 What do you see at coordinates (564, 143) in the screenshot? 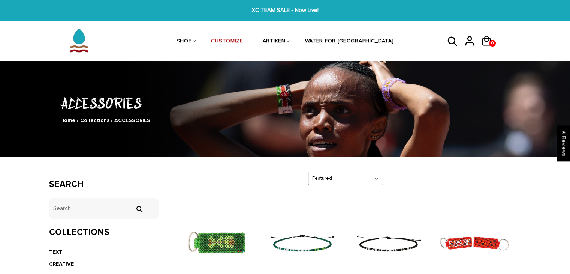
I see `div: Click to open Judge.me floating reviews tab` at bounding box center [564, 143].